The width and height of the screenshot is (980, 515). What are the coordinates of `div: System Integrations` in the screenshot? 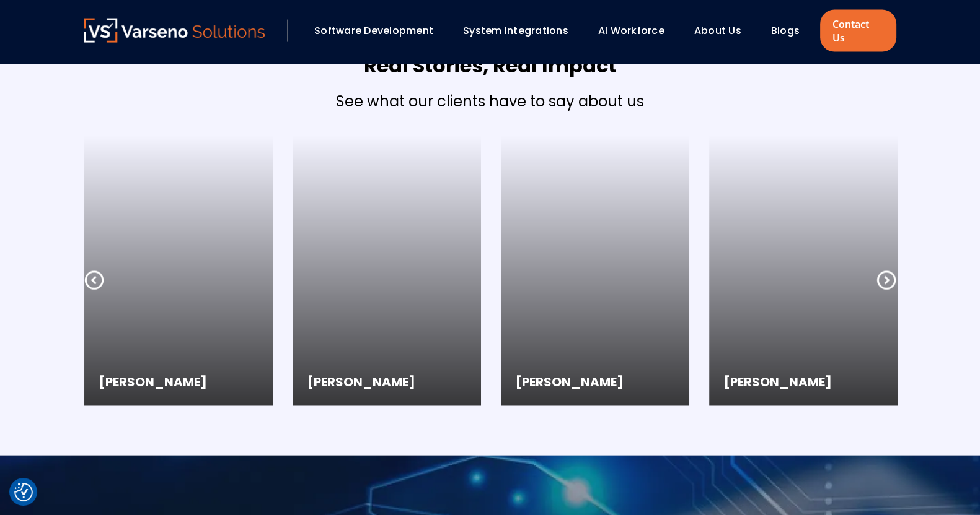 It's located at (521, 31).